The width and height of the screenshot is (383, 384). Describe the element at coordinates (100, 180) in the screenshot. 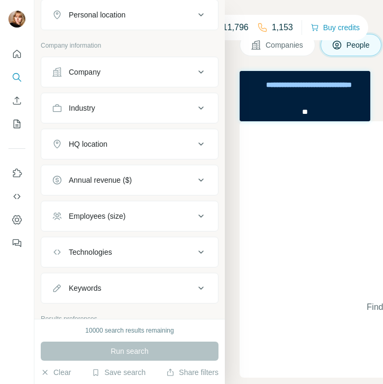

I see `div: Annual revenue ($)` at that location.